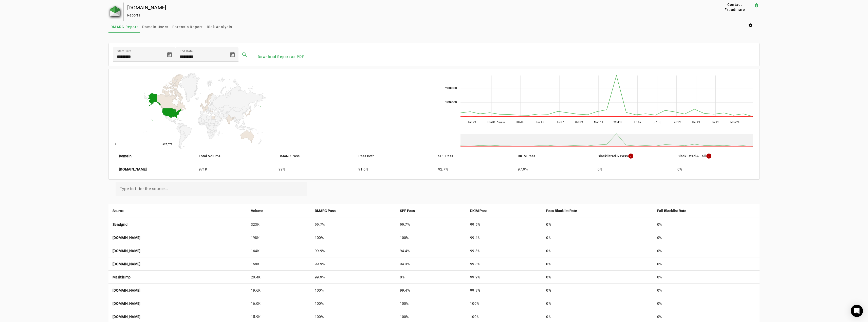  Describe the element at coordinates (118, 211) in the screenshot. I see `strong: Source` at that location.